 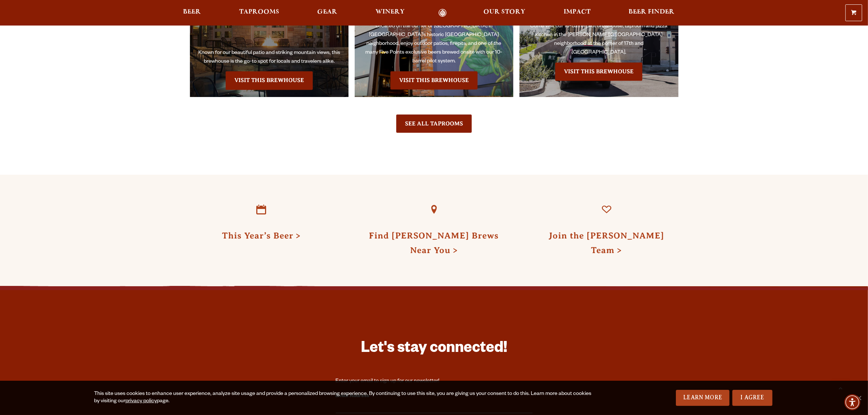 I want to click on span: Impact, so click(x=577, y=12).